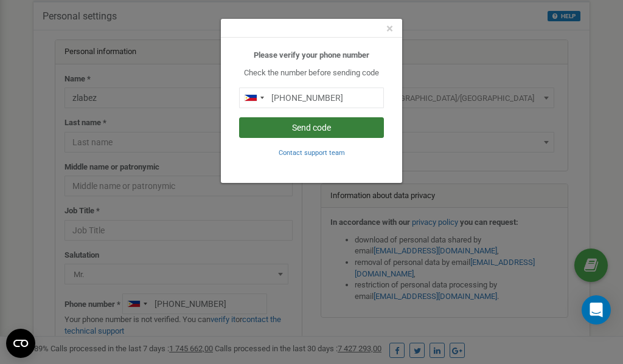 Image resolution: width=623 pixels, height=364 pixels. What do you see at coordinates (596, 310) in the screenshot?
I see `div: Open Intercom Messenger` at bounding box center [596, 310].